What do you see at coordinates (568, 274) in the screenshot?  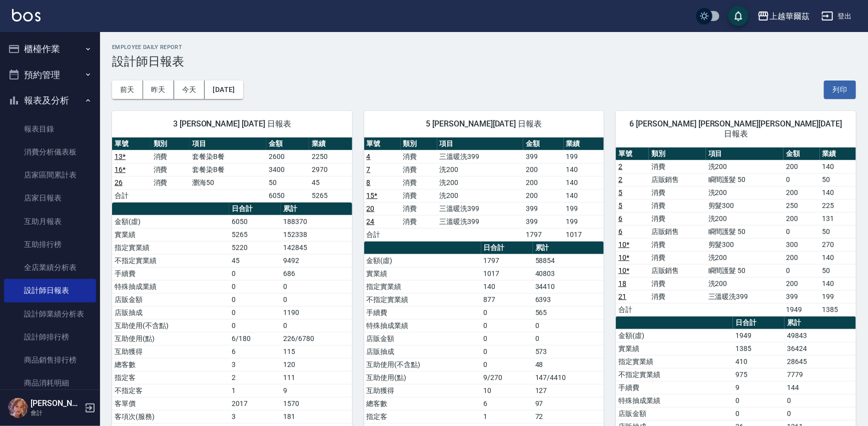 I see `td: 40803` at bounding box center [568, 274].